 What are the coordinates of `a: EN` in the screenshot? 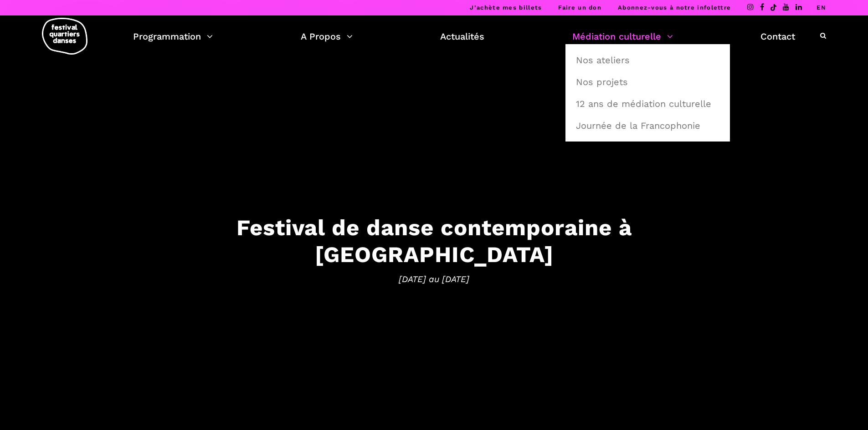 It's located at (821, 7).